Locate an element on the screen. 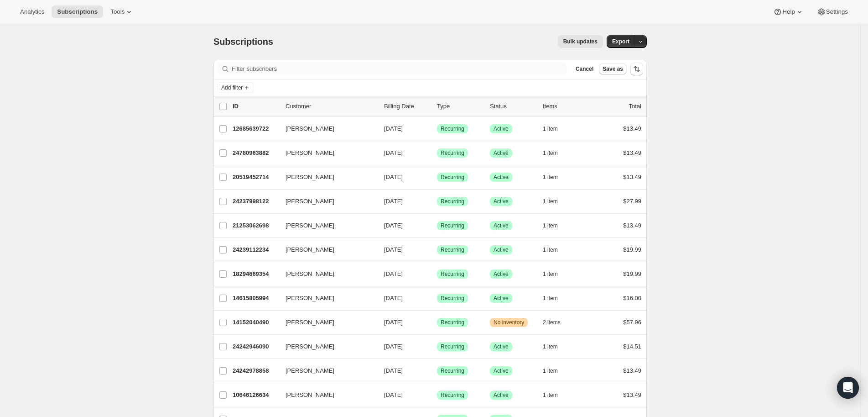 This screenshot has width=868, height=417. p: ID is located at coordinates (255, 107).